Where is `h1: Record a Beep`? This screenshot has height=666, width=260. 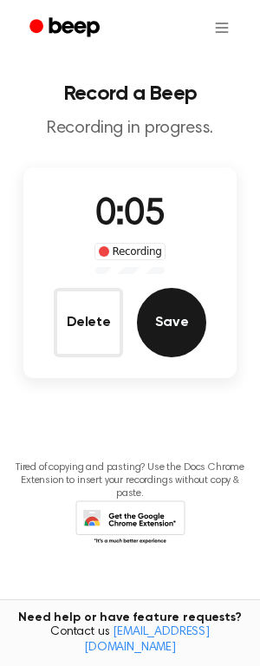 h1: Record a Beep is located at coordinates (130, 94).